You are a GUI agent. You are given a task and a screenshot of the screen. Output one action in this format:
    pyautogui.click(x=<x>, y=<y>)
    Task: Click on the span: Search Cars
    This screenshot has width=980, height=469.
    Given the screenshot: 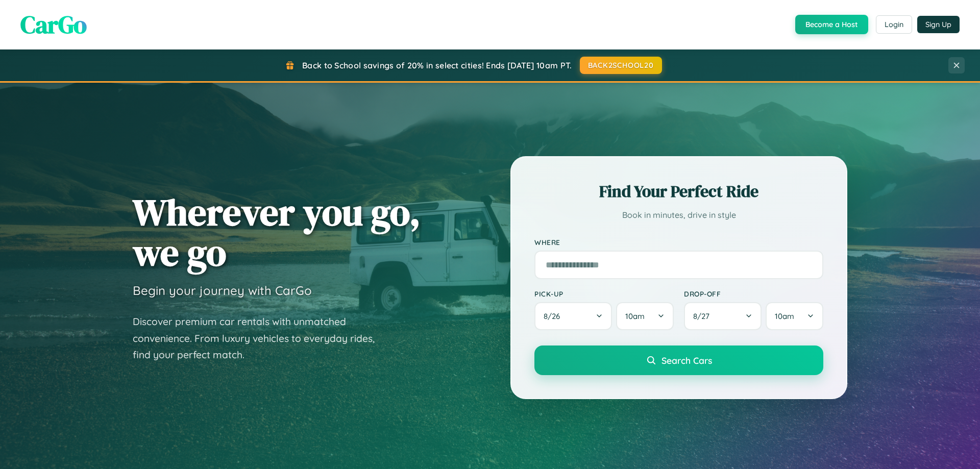 What is the action you would take?
    pyautogui.click(x=686, y=360)
    